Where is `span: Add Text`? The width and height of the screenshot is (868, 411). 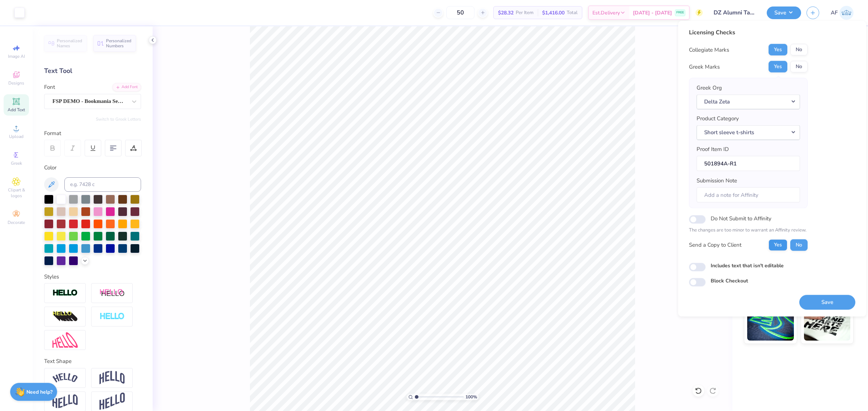 span: Add Text is located at coordinates (16, 110).